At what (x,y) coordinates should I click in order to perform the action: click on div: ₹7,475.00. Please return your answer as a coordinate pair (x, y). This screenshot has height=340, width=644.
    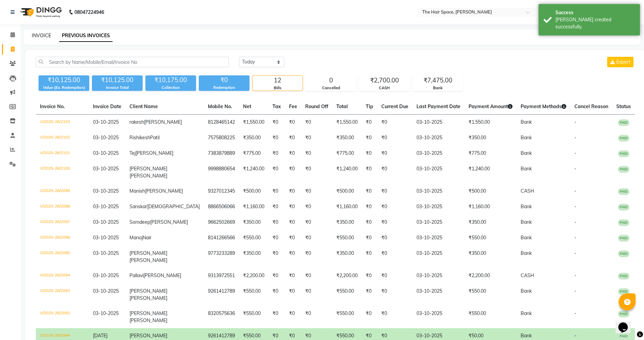
    Looking at the image, I should click on (438, 80).